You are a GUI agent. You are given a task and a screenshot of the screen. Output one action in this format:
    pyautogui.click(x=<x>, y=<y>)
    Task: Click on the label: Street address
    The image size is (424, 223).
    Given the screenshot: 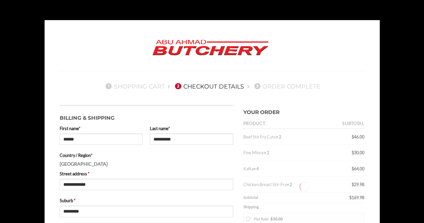 What is the action you would take?
    pyautogui.click(x=147, y=174)
    